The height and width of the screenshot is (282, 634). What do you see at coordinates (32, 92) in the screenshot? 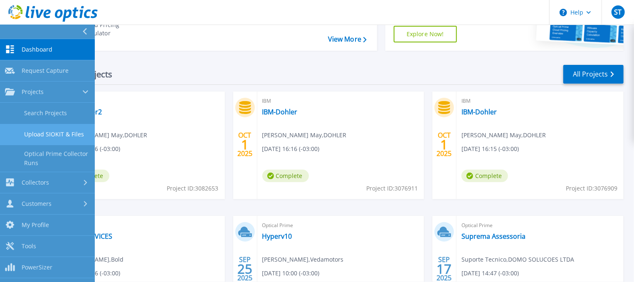
I see `span: Projects` at bounding box center [32, 92].